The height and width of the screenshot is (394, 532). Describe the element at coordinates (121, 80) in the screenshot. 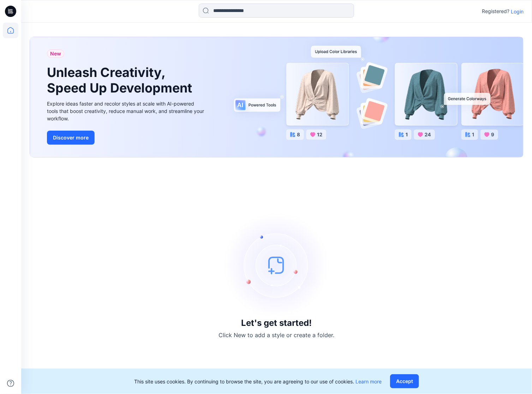

I see `h1: Unleash Creativity, Speed Up Development` at that location.